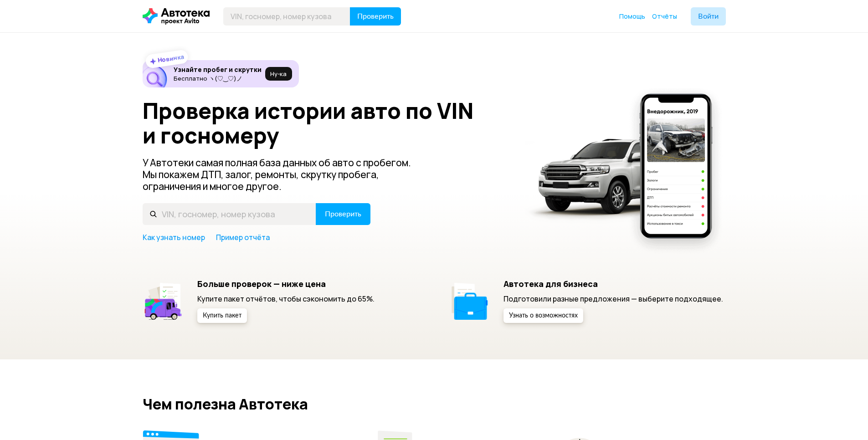 Image resolution: width=868 pixels, height=440 pixels. I want to click on h5: Автотека для бизнеса, so click(613, 284).